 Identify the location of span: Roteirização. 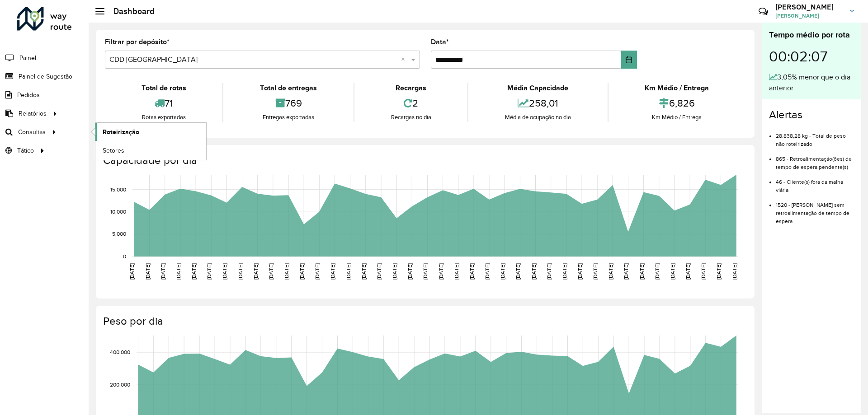
(121, 132).